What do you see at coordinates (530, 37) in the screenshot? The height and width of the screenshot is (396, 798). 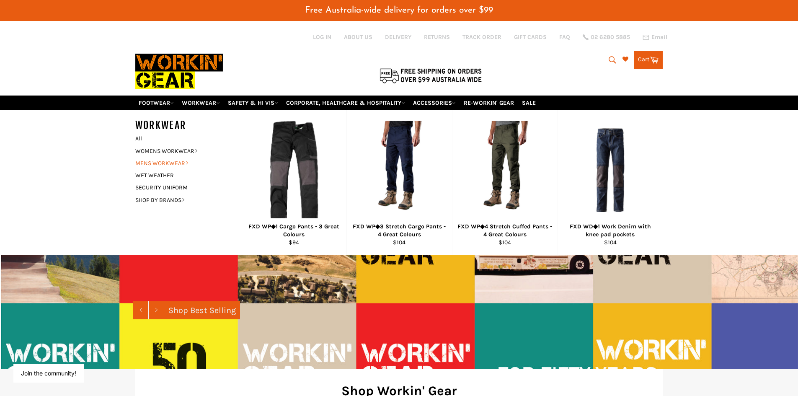 I see `a: GIFT CARDS` at bounding box center [530, 37].